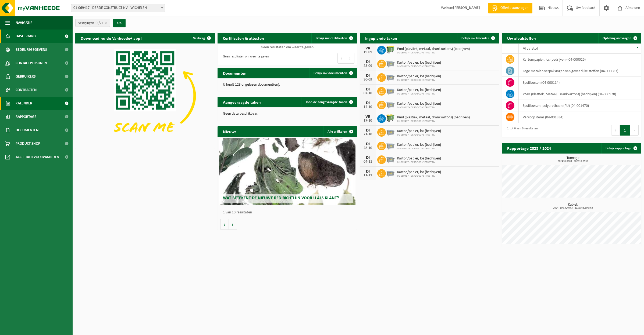  What do you see at coordinates (521, 130) in the screenshot?
I see `div: 1 tot 6 van 6 resultaten` at bounding box center [521, 130].